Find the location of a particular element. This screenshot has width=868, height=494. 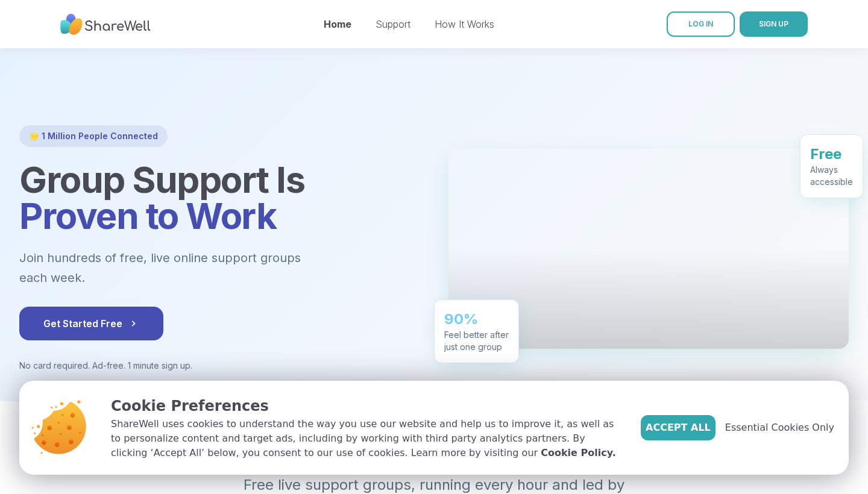

p: Cookie Preferences is located at coordinates (366, 406).